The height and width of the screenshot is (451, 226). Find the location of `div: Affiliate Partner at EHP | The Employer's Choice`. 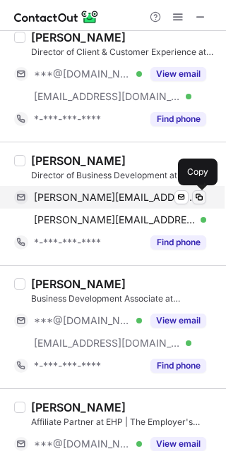

div: Affiliate Partner at EHP | The Employer's Choice is located at coordinates (124, 422).